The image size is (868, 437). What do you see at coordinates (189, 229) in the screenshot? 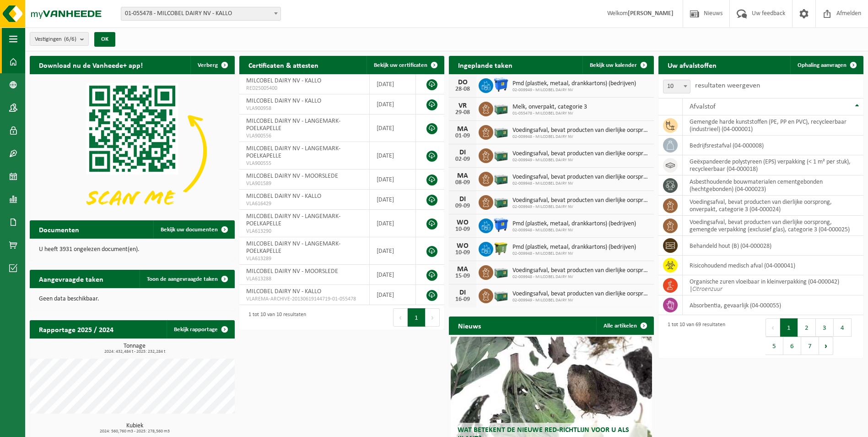
I see `span: Bekijk uw documenten` at bounding box center [189, 229].